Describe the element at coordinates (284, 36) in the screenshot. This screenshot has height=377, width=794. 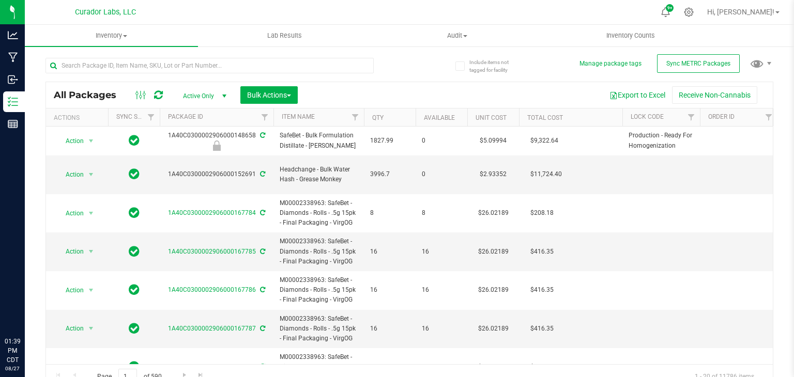
I see `span: Lab Results` at that location.